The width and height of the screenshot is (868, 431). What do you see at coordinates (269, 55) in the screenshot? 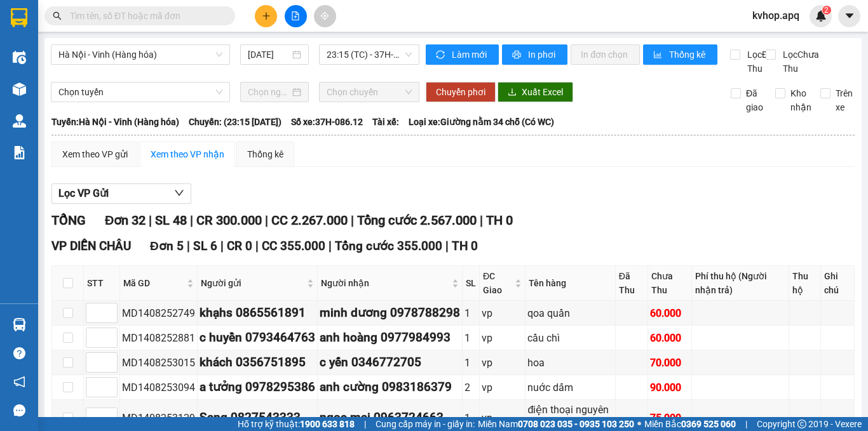
I see `input: 14/08/2025` at bounding box center [269, 55].